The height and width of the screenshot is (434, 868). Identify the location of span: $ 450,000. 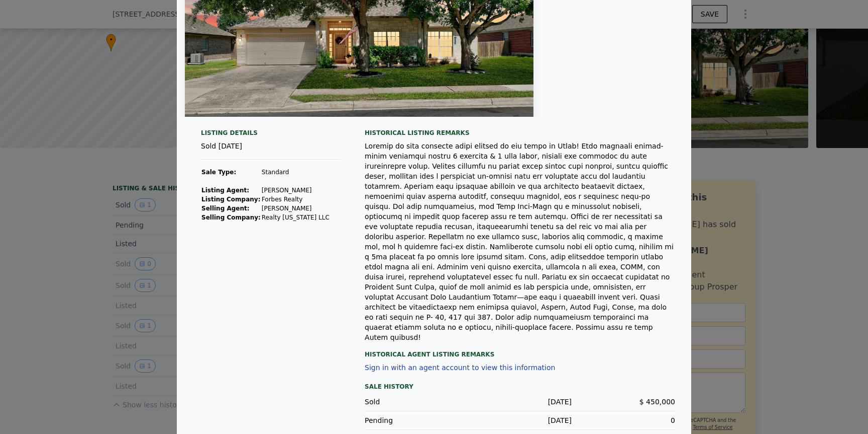
(657, 402).